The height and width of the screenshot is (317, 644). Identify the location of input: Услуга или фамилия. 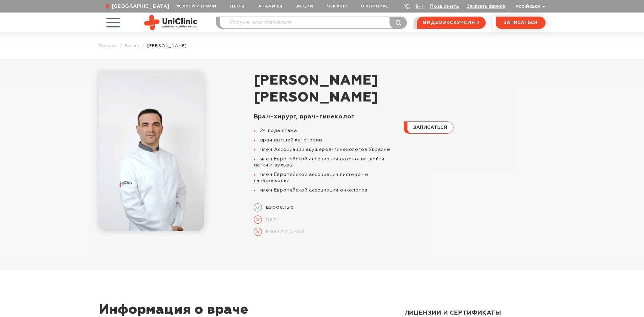
(313, 23).